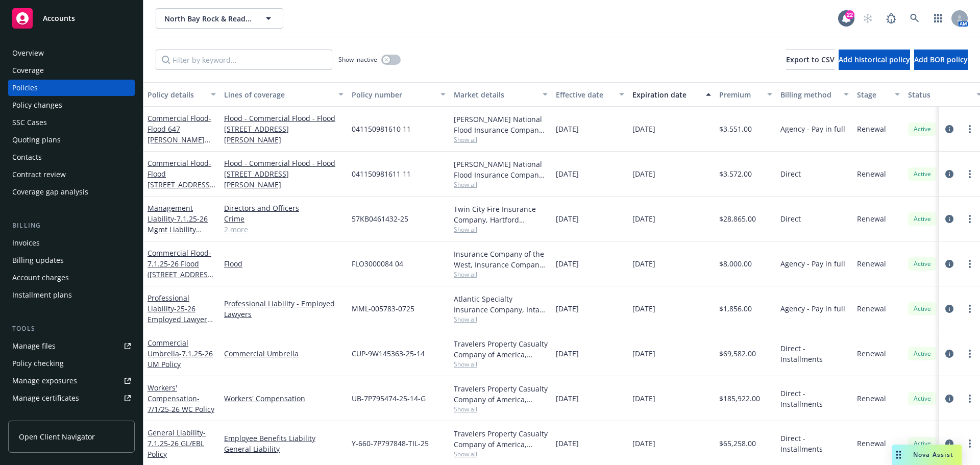 Image resolution: width=980 pixels, height=465 pixels. What do you see at coordinates (180, 359) in the screenshot?
I see `span: - 7.1.25-26 UM Policy` at bounding box center [180, 359].